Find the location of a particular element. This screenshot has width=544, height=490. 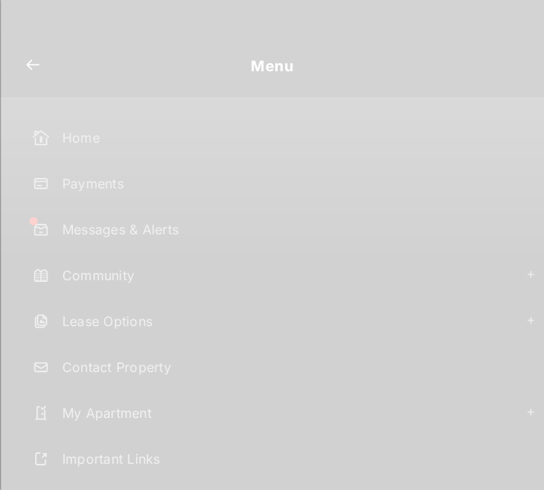

a: Important Links is located at coordinates (285, 459).